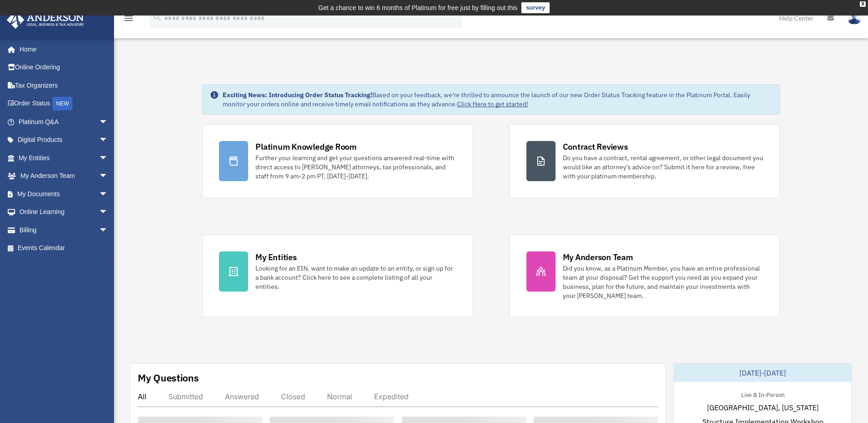 The width and height of the screenshot is (868, 423). I want to click on div: Answered, so click(242, 397).